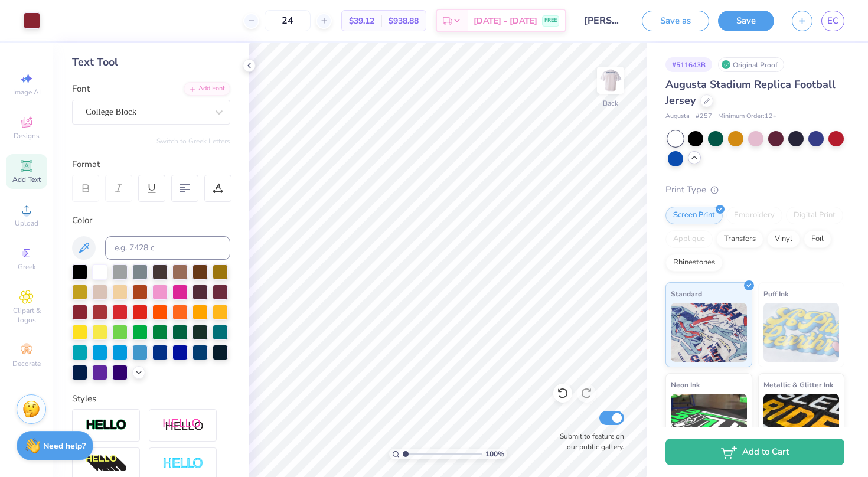 The image size is (868, 477). What do you see at coordinates (495, 454) in the screenshot?
I see `span: 100 %` at bounding box center [495, 454].